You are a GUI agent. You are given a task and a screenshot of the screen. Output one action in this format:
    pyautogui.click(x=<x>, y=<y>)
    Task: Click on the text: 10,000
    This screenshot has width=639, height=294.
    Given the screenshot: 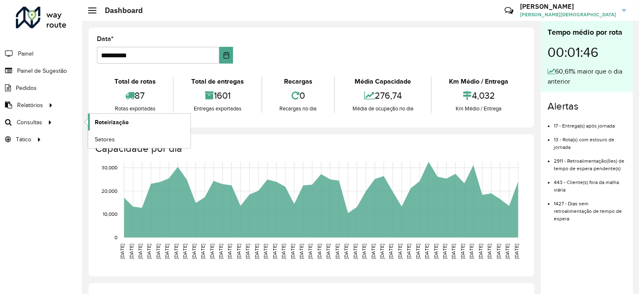 What is the action you would take?
    pyautogui.click(x=110, y=214)
    